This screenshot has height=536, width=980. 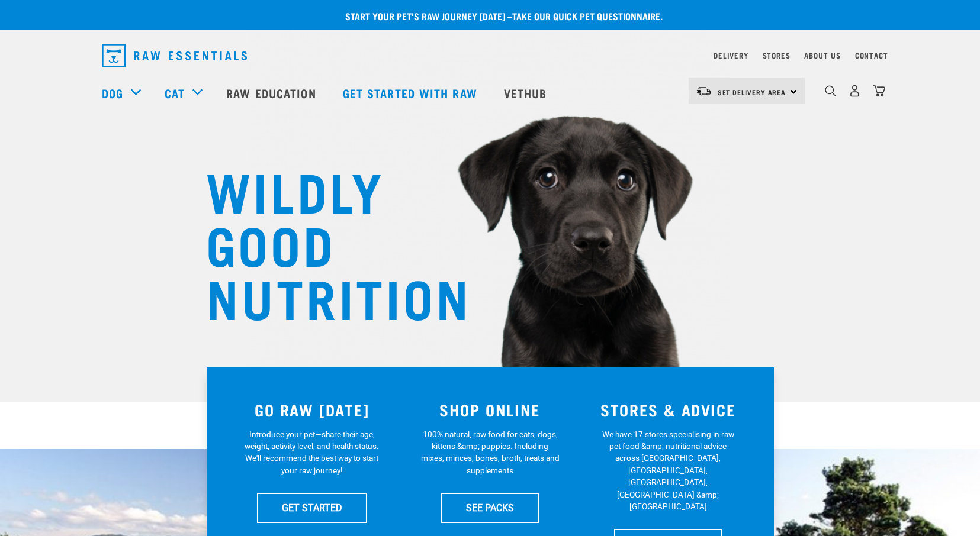 I want to click on img: home-icon-1@2x.png, so click(x=830, y=90).